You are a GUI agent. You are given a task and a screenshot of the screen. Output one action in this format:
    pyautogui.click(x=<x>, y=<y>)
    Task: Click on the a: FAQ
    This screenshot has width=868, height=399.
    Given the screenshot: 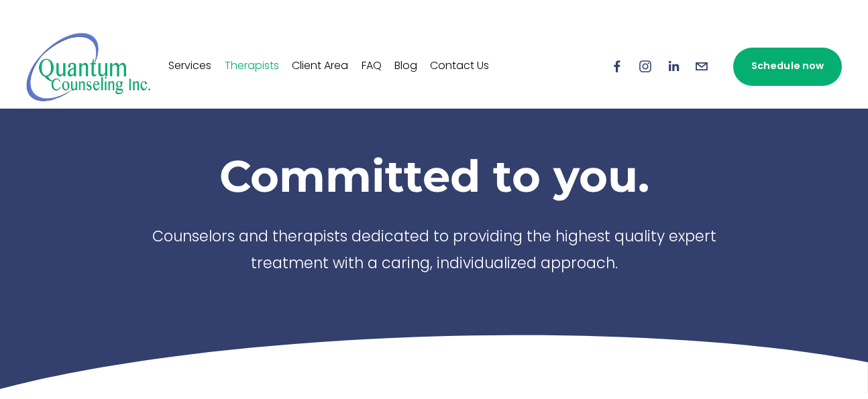 What is the action you would take?
    pyautogui.click(x=372, y=66)
    